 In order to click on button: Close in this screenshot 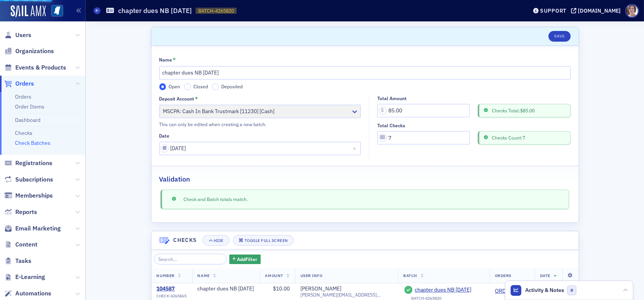, I will do `click(355, 148)`.